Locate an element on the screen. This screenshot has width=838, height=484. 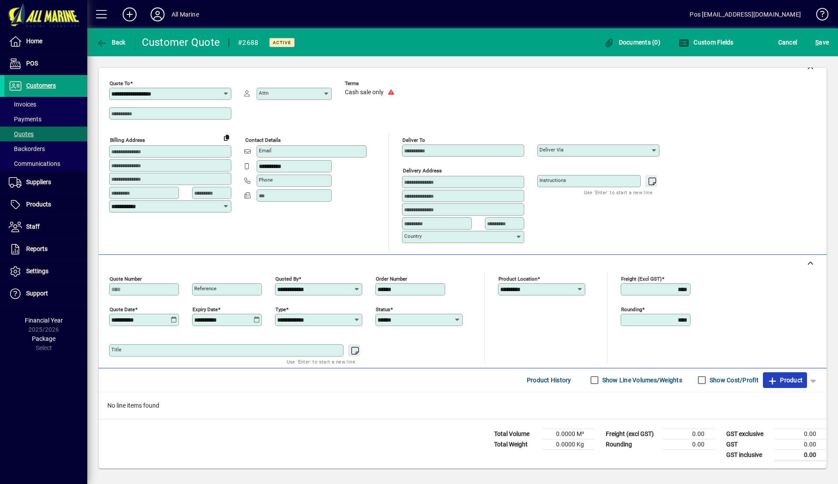
span: Customers is located at coordinates (41, 86).